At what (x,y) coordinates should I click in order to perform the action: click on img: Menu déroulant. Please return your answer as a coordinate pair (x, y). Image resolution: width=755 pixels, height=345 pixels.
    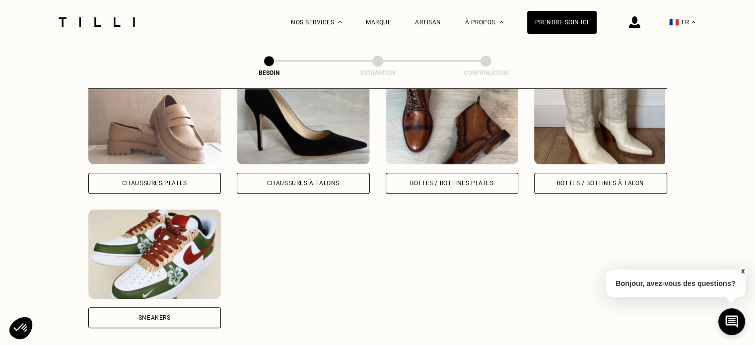
    Looking at the image, I should click on (340, 22).